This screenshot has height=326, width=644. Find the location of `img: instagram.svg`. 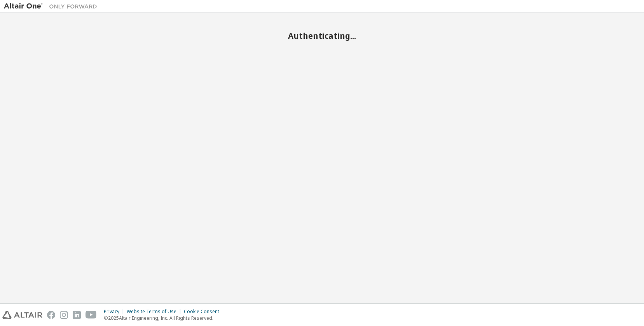

img: instagram.svg is located at coordinates (64, 315).